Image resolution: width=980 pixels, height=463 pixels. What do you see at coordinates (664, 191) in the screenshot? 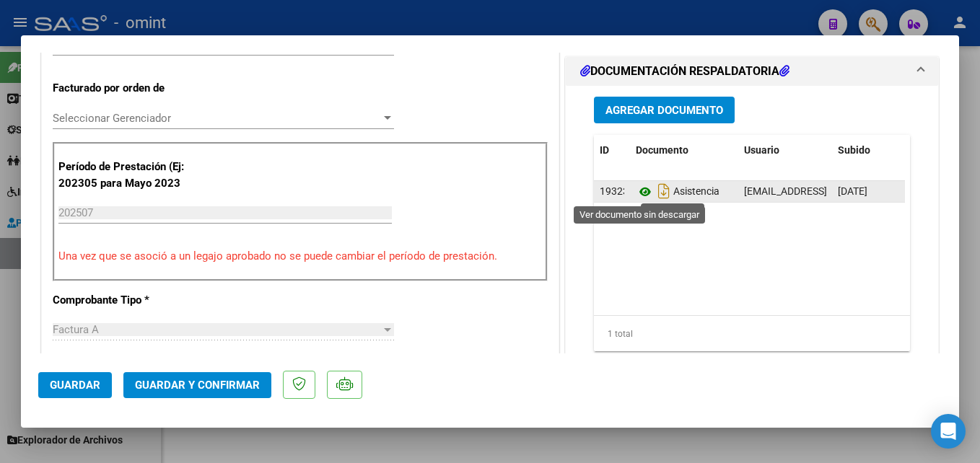
I see `i: Descargar documento` at bounding box center [664, 191].